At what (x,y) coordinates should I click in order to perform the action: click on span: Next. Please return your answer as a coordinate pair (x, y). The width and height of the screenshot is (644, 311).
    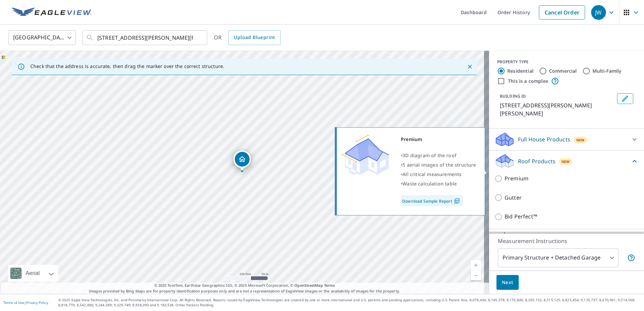
    Looking at the image, I should click on (508, 282).